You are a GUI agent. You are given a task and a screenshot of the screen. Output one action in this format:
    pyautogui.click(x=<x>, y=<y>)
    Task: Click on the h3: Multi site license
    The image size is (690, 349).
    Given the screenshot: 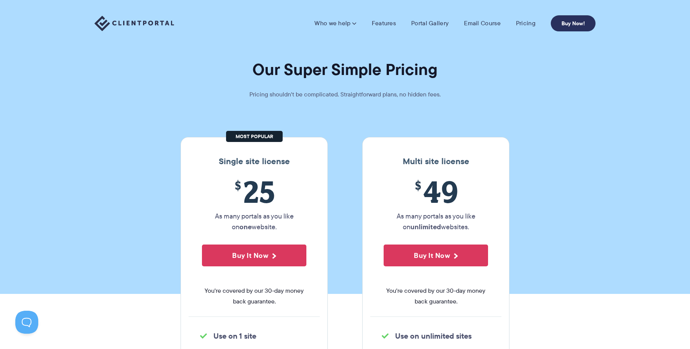 What is the action you would take?
    pyautogui.click(x=435, y=161)
    